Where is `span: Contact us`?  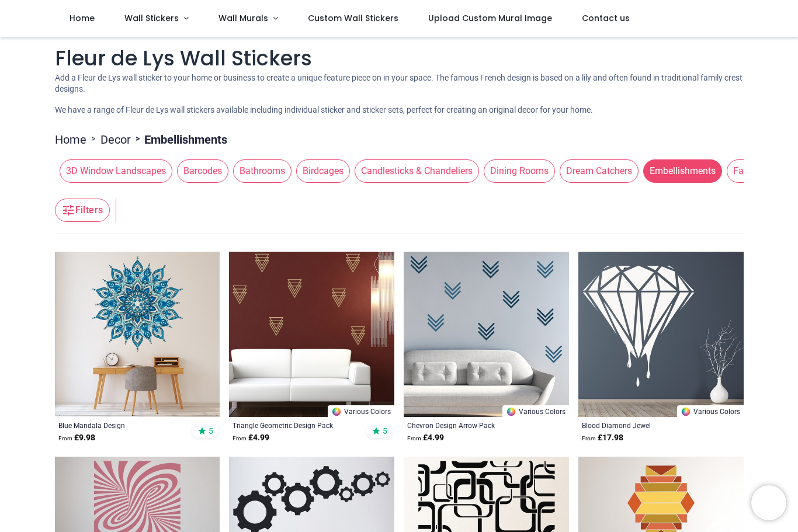 span: Contact us is located at coordinates (606, 18).